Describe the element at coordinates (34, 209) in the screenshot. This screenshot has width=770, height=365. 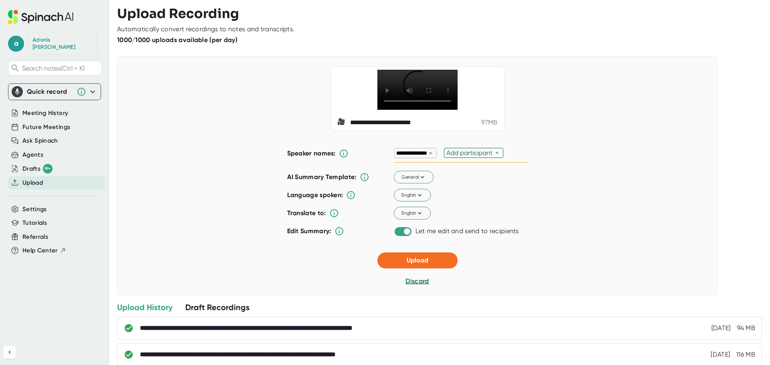
I see `span: Settings` at that location.